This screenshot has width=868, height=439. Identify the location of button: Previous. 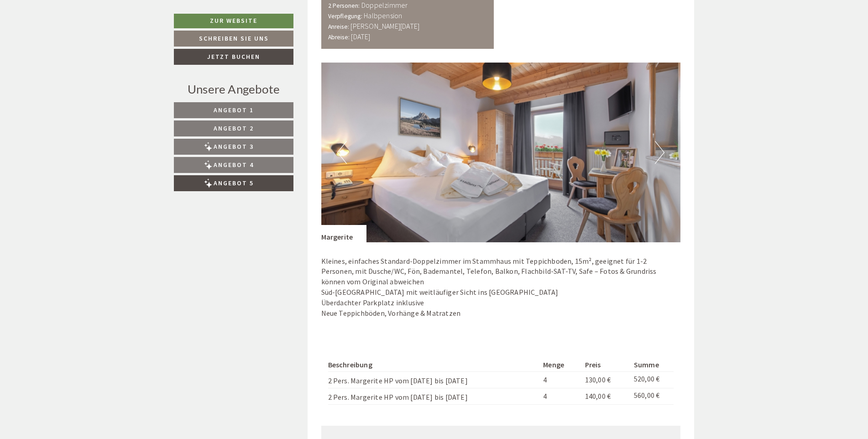
(342, 152).